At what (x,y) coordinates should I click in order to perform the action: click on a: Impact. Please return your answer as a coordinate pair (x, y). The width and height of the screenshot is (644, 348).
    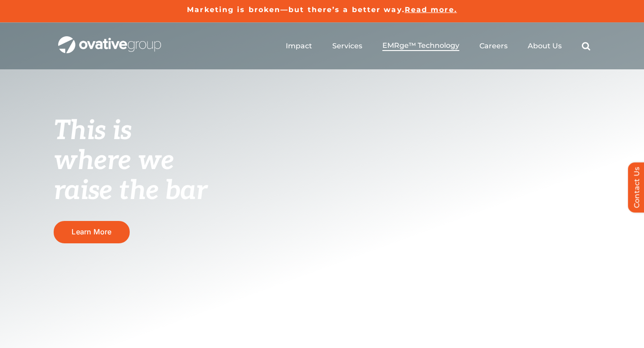
    Looking at the image, I should click on (299, 46).